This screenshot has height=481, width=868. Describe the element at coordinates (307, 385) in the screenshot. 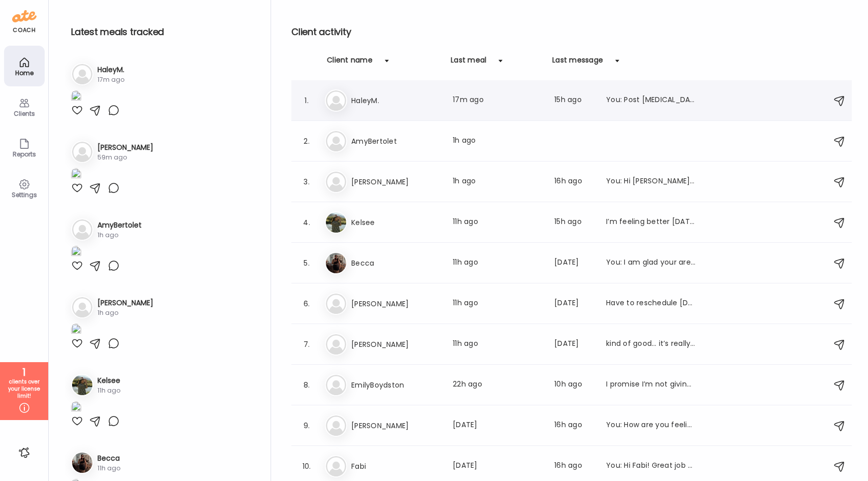

I see `div: 8.` at that location.